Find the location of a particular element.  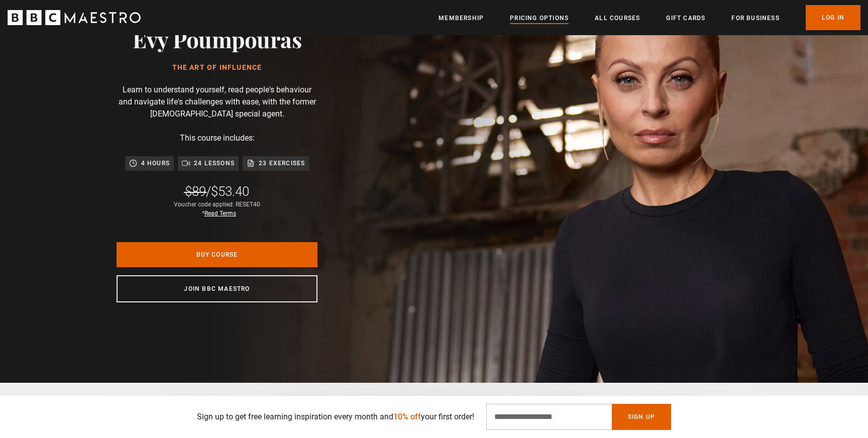

span: $89 is located at coordinates (196, 192).